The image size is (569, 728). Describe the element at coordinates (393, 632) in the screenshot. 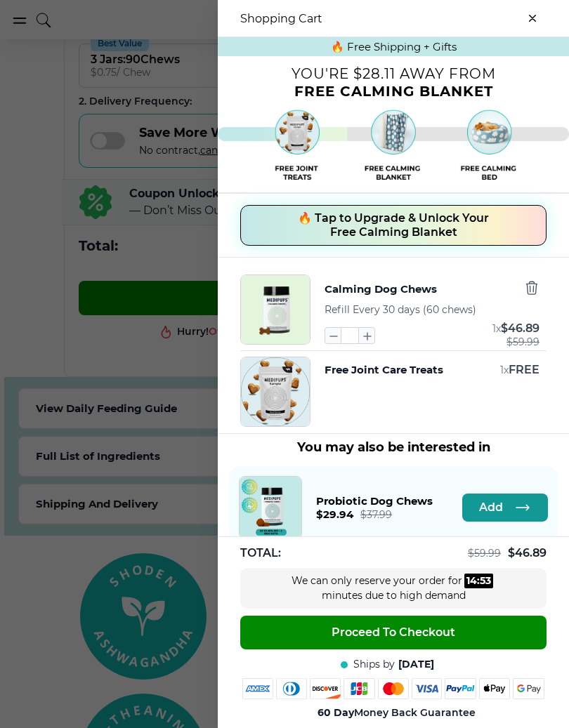

I see `span: Proceed To Checkout` at that location.